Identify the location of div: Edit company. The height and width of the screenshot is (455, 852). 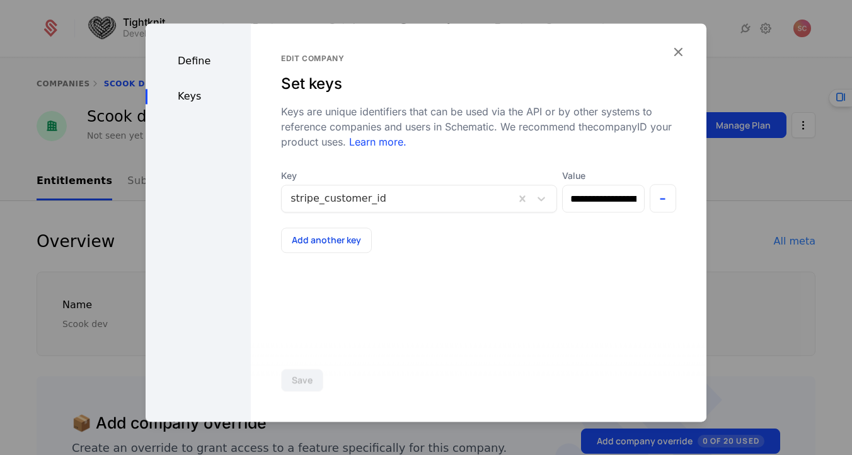
(479, 59).